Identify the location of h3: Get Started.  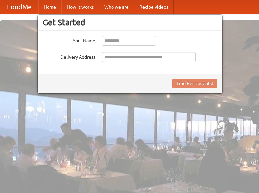
(130, 22).